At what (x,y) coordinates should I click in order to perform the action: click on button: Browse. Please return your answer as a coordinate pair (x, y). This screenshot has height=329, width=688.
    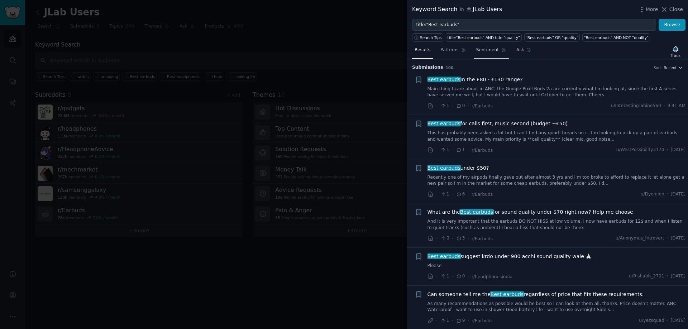
    Looking at the image, I should click on (672, 25).